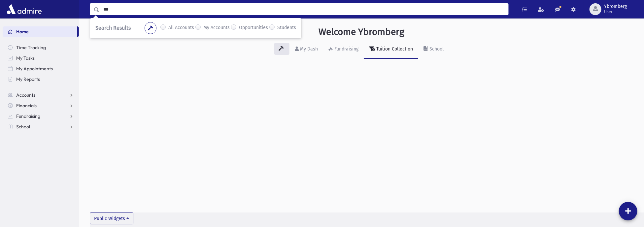 This screenshot has height=227, width=644. What do you see at coordinates (303, 9) in the screenshot?
I see `input: Search` at bounding box center [303, 9].